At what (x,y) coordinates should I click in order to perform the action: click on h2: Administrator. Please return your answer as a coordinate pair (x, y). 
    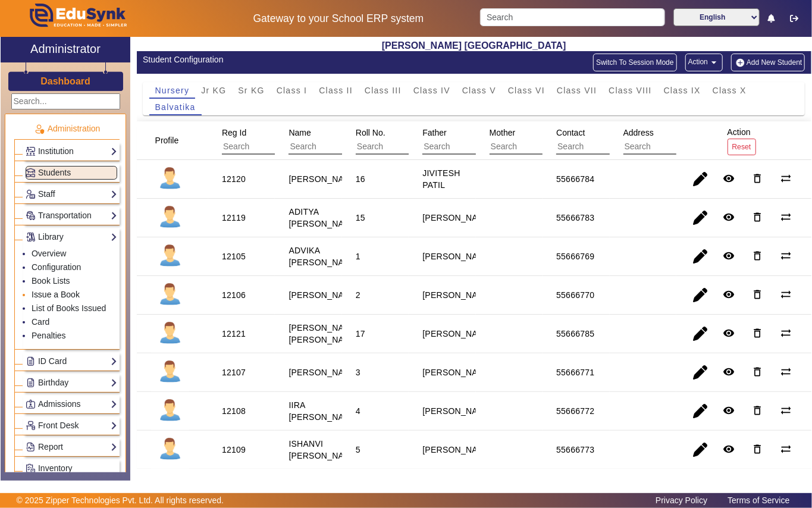
    Looking at the image, I should click on (65, 49).